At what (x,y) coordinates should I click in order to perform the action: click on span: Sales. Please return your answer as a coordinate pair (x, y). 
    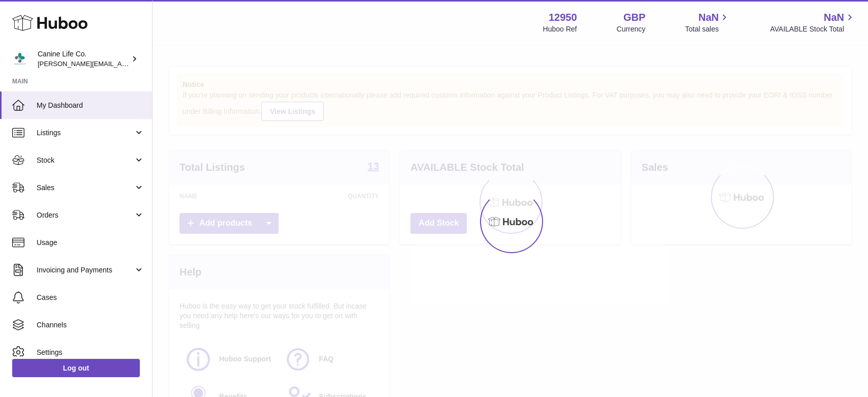
    Looking at the image, I should click on (85, 187).